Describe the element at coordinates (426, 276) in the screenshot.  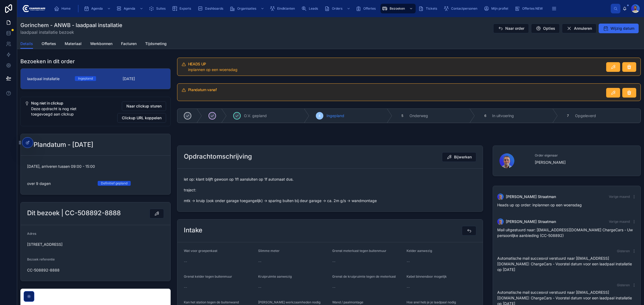
I see `span: Kabel binnendoor mogelijk` at that location.